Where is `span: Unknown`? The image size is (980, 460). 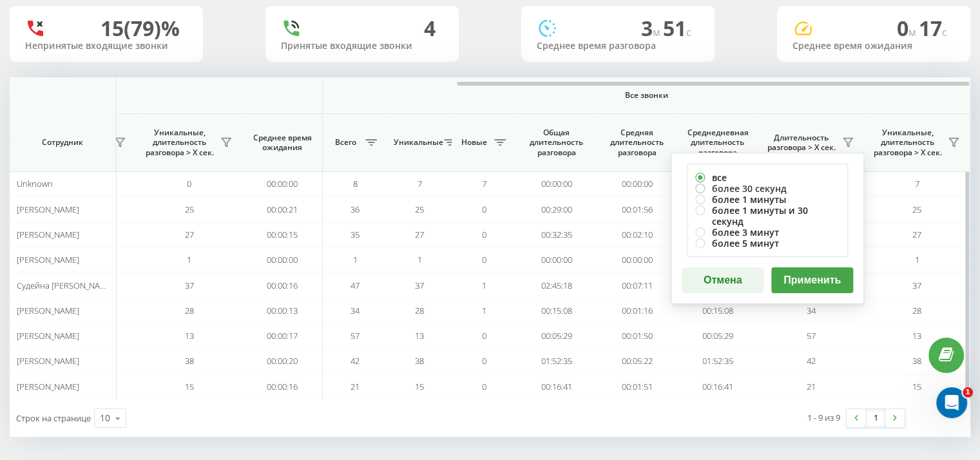
span: Unknown is located at coordinates (35, 183).